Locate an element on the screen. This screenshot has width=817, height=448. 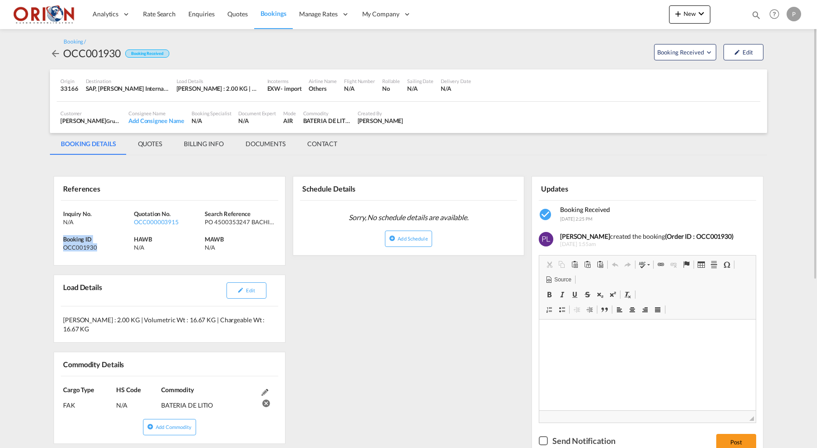
a: Decrease Indent is located at coordinates (577, 310).